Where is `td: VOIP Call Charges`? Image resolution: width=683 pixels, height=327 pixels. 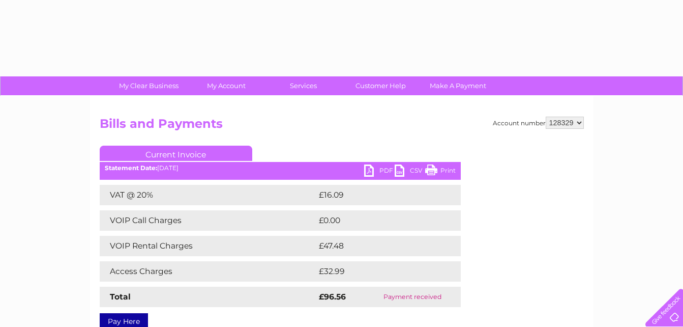 td: VOIP Call Charges is located at coordinates (208, 220).